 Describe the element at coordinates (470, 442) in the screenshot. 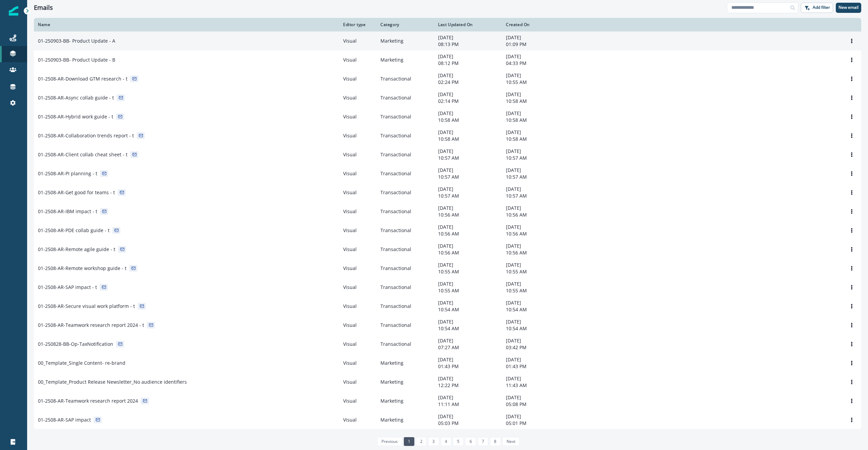

I see `a: Page 6` at that location.